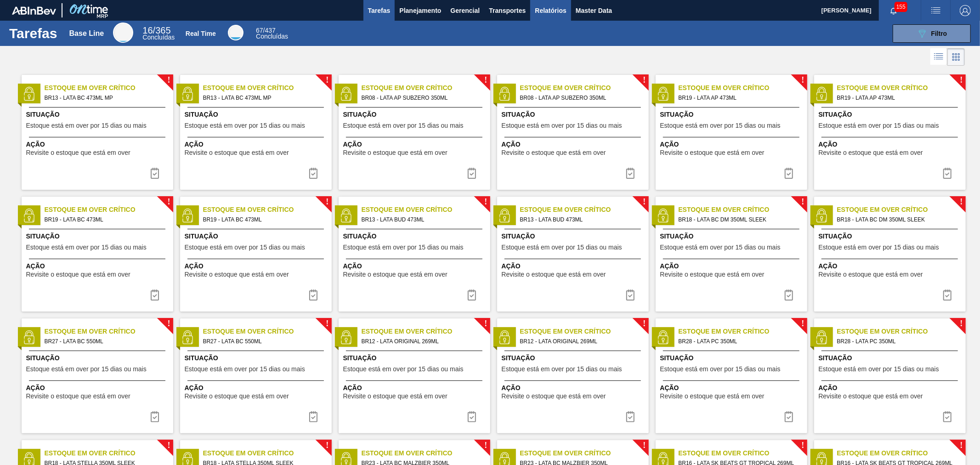 This screenshot has width=980, height=465. What do you see at coordinates (948, 173) in the screenshot?
I see `div: Completar tarefa: 30357815` at bounding box center [948, 173].